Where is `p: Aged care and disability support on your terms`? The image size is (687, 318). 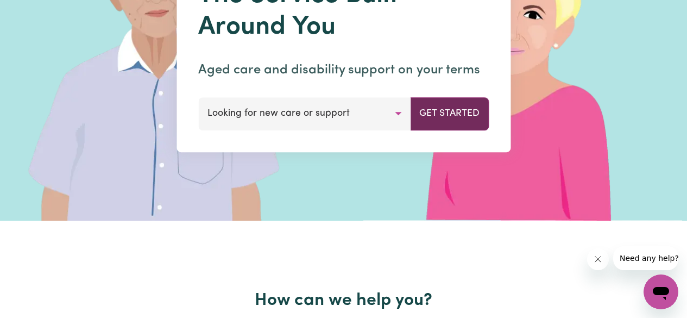 p: Aged care and disability support on your terms is located at coordinates (343, 70).